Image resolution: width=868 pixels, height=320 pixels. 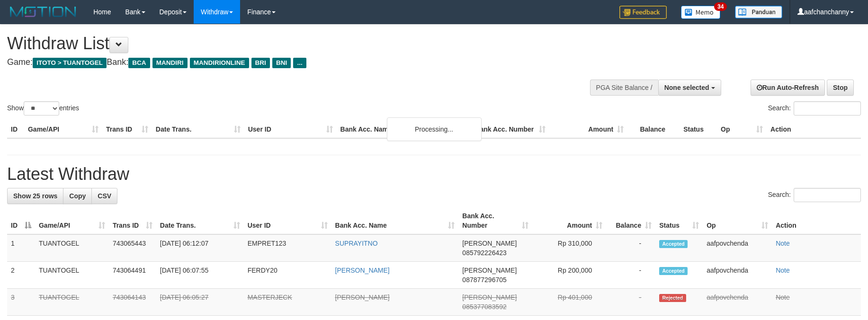 I want to click on span: Copy 085377083592 to clipboard, so click(x=484, y=306).